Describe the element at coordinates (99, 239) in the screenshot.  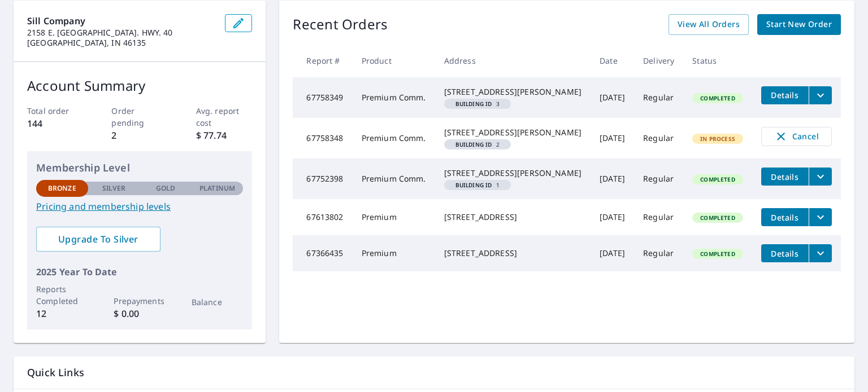
I see `a: Upgrade To Silver` at that location.